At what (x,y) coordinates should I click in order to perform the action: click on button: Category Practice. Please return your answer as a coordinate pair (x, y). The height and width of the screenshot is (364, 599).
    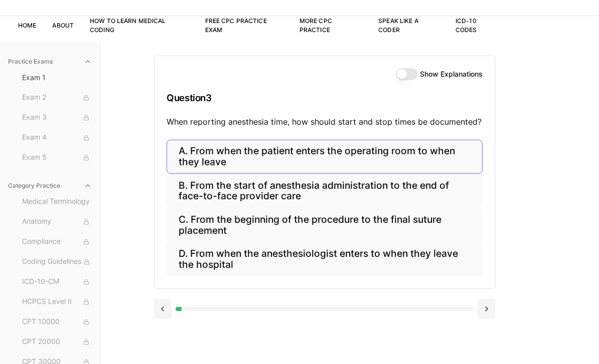
    Looking at the image, I should click on (50, 187).